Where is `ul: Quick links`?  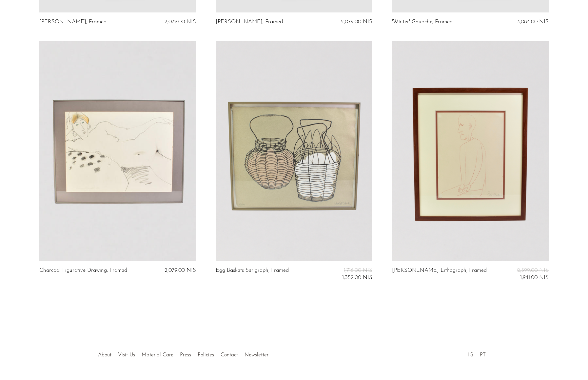 ul: Quick links is located at coordinates (183, 353).